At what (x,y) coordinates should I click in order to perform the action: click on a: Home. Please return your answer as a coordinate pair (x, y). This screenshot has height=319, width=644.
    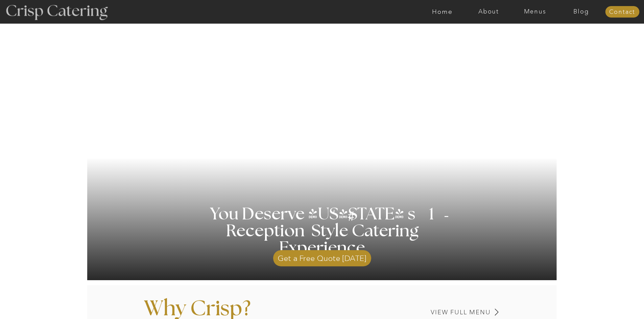
    Looking at the image, I should click on (442, 12).